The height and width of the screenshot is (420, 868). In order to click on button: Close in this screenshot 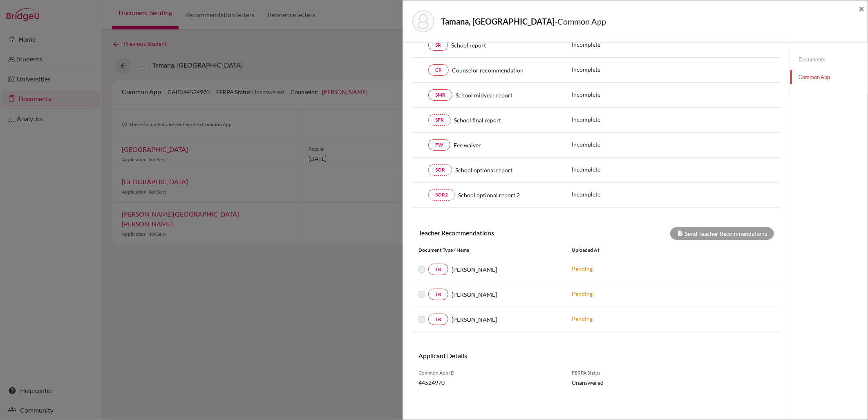, I will do `click(862, 8)`.